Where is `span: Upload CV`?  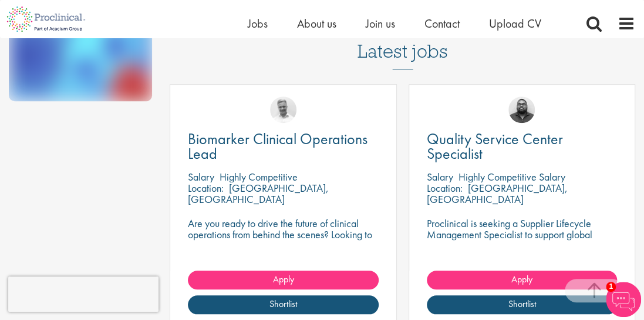
span: Upload CV is located at coordinates (515, 24).